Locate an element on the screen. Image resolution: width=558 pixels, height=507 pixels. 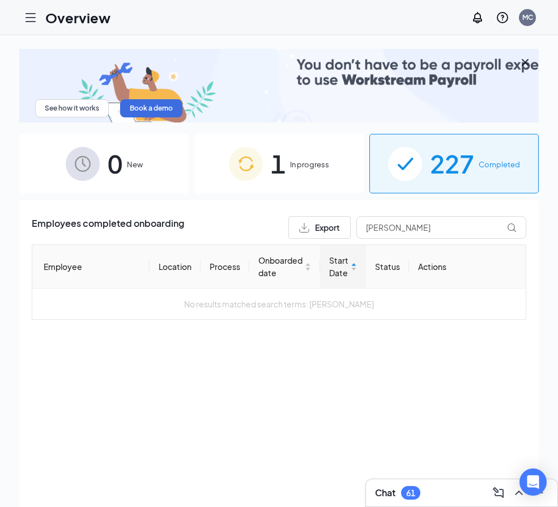
span: 227 is located at coordinates (452, 163).